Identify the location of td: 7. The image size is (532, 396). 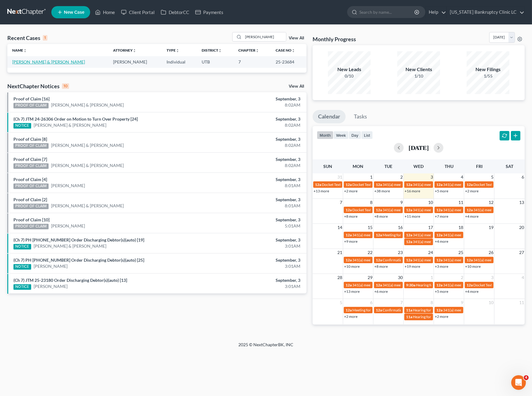
(252, 62).